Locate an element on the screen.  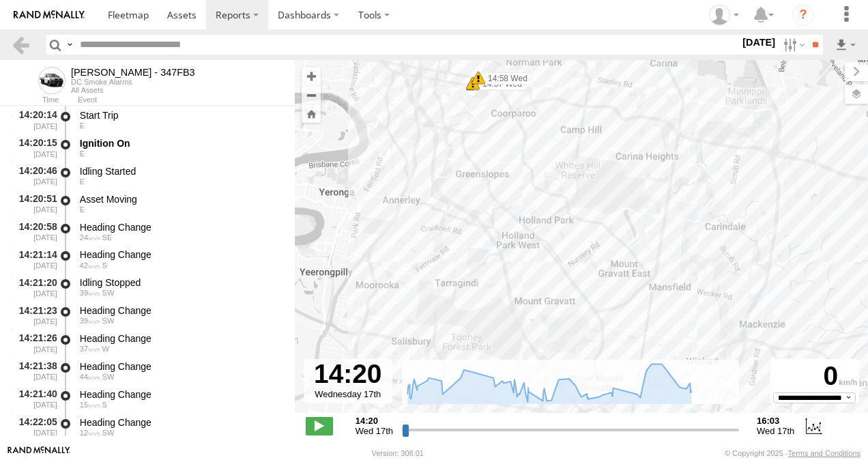
label: 14:58 Wed is located at coordinates (505, 79).